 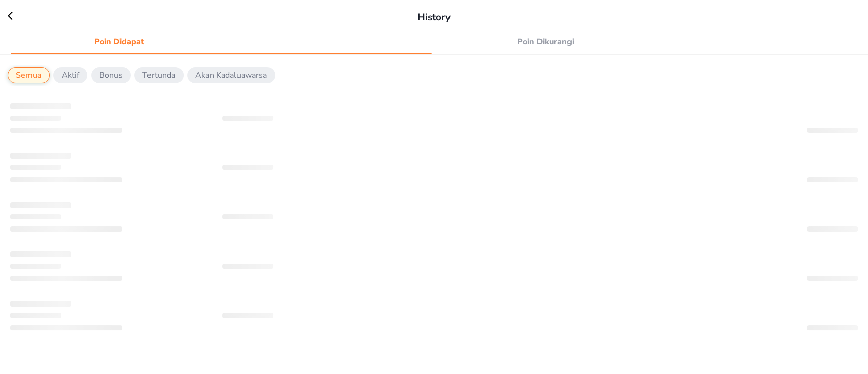 I want to click on p: Tertunda, so click(x=159, y=75).